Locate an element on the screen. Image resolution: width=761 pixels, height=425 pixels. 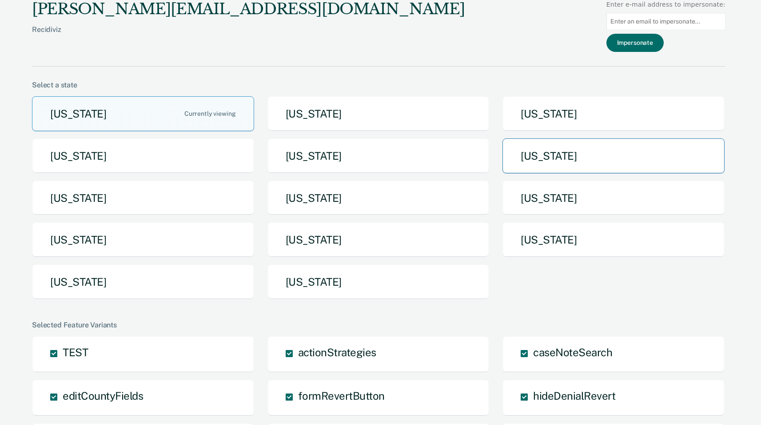
input: Enter an email to impersonate... is located at coordinates (666, 21).